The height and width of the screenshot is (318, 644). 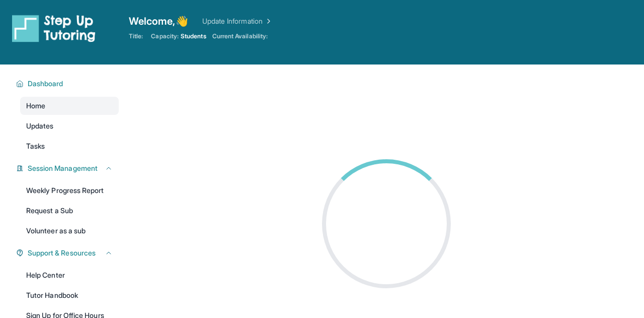 What do you see at coordinates (70, 106) in the screenshot?
I see `a: Home` at bounding box center [70, 106].